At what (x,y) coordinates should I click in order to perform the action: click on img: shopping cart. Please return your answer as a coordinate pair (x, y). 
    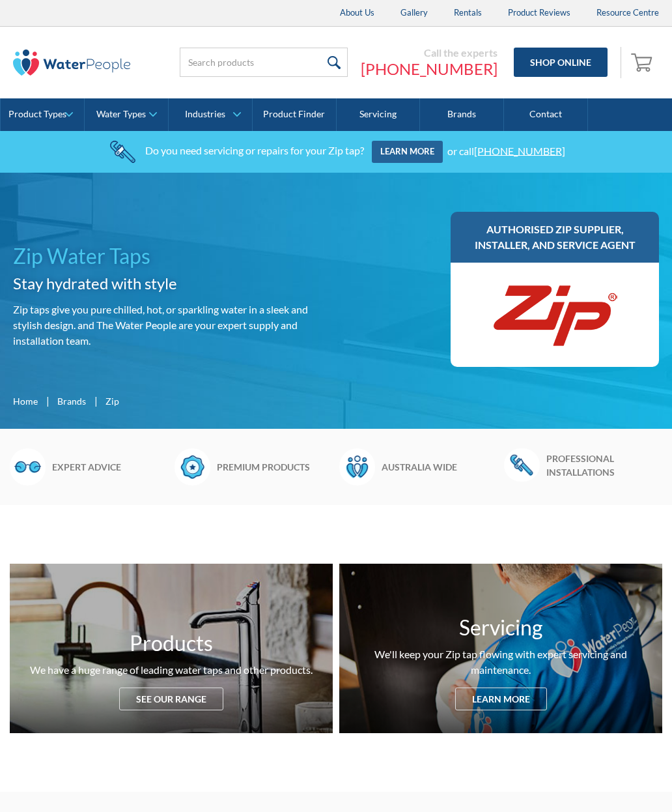
    Looking at the image, I should click on (644, 62).